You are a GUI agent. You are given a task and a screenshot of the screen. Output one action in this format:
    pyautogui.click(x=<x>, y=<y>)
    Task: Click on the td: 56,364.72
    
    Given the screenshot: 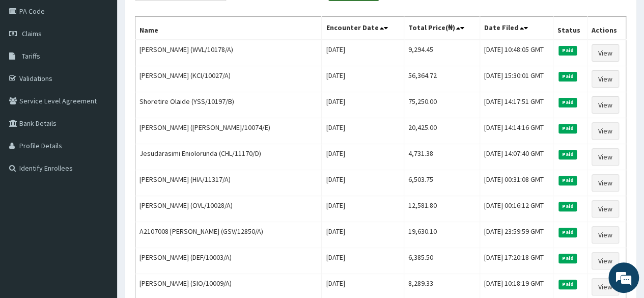 What is the action you would take?
    pyautogui.click(x=441, y=79)
    